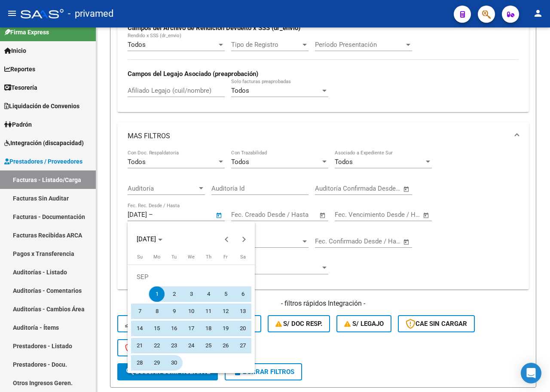 This screenshot has width=550, height=392. What do you see at coordinates (174, 329) in the screenshot?
I see `button: September 16, 2025` at bounding box center [174, 329].